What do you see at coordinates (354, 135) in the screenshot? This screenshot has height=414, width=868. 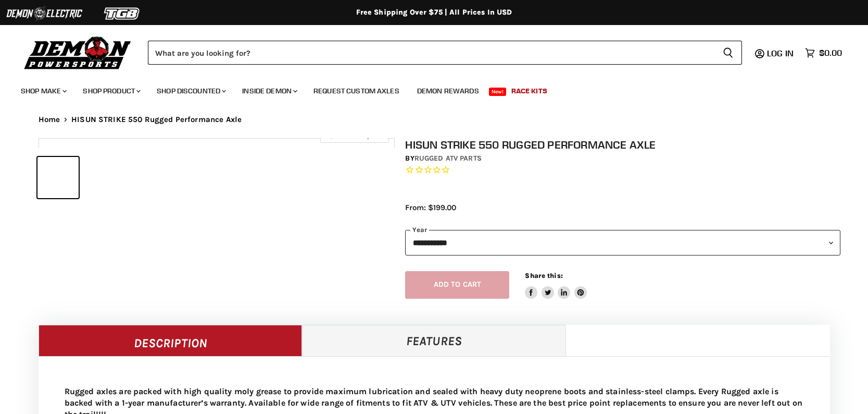 I see `span: Click to expand` at bounding box center [354, 135].